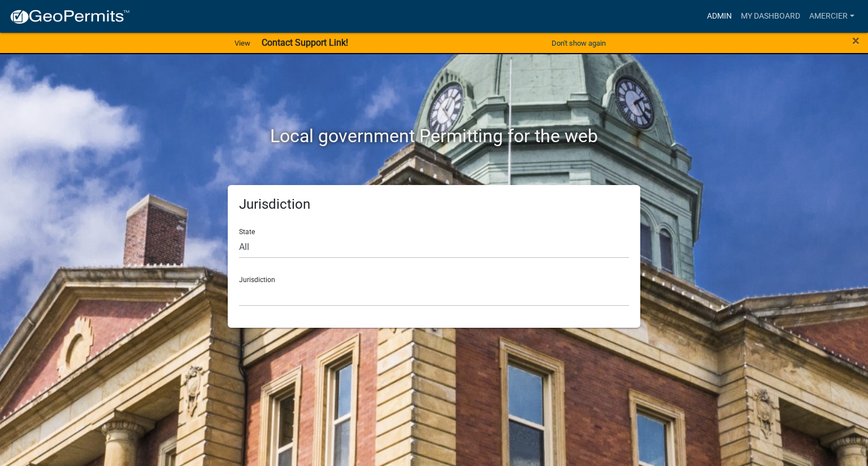 The image size is (868, 466). Describe the element at coordinates (242, 43) in the screenshot. I see `a: View` at that location.